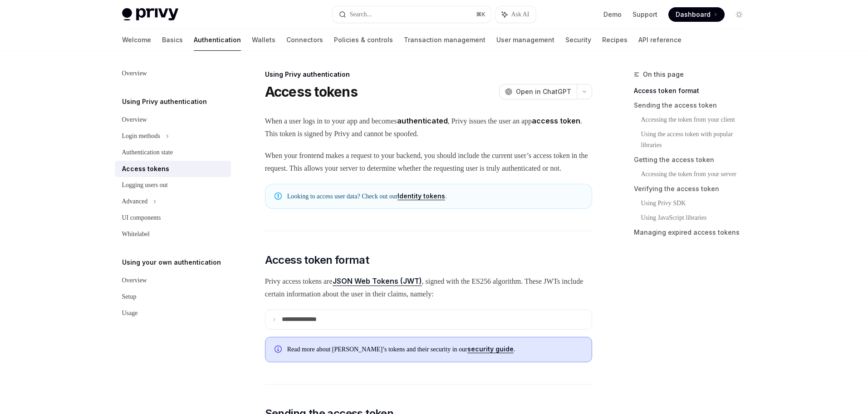  Describe the element at coordinates (164, 101) in the screenshot. I see `h5: Using Privy authentication` at that location.